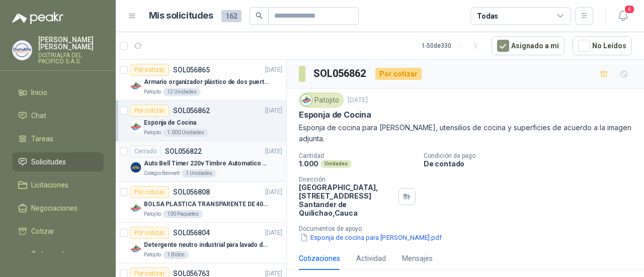 This screenshot has height=277, width=644. Describe the element at coordinates (528, 45) in the screenshot. I see `button: Asignado a mi` at that location.